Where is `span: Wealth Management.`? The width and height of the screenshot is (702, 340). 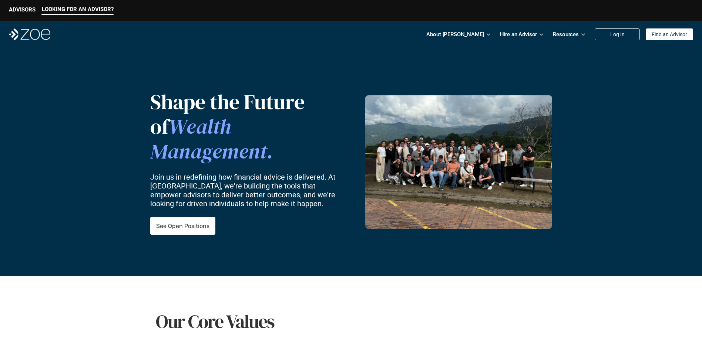
span: Wealth Management. is located at coordinates (212, 139).